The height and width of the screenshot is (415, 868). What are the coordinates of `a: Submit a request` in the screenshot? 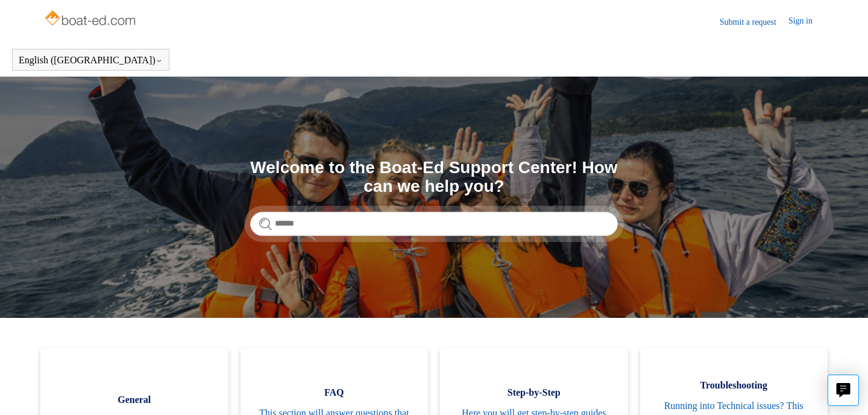 It's located at (754, 22).